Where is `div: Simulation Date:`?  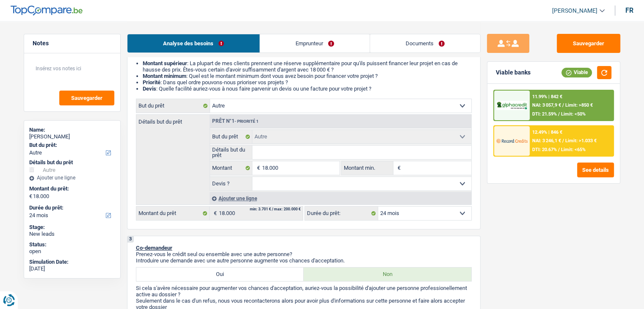
div: Simulation Date: is located at coordinates (72, 262).